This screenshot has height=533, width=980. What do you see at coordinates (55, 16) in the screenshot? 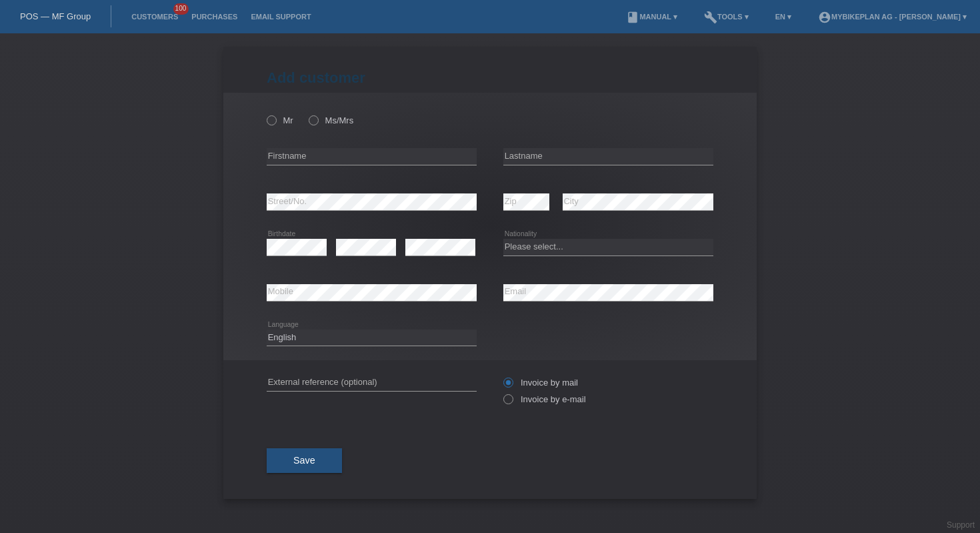
I see `a: POS — MF Group` at bounding box center [55, 16].